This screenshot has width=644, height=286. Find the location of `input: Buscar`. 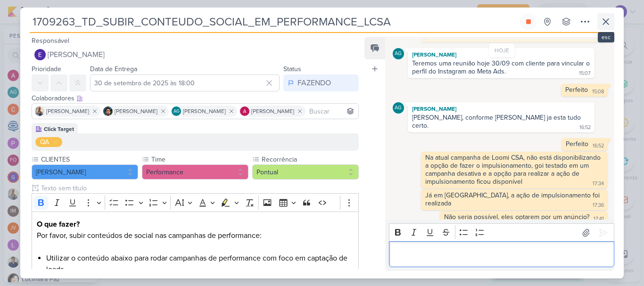

input: Buscar is located at coordinates (332, 111).